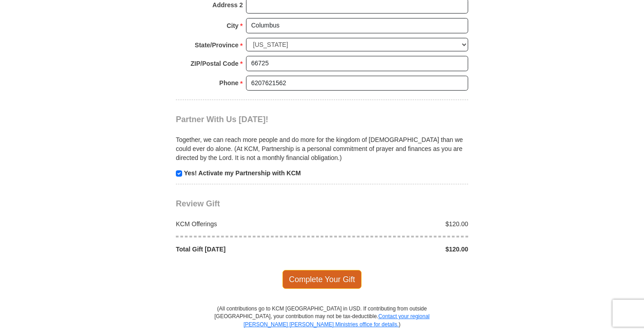  What do you see at coordinates (217, 45) in the screenshot?
I see `strong: State/Province` at bounding box center [217, 45].